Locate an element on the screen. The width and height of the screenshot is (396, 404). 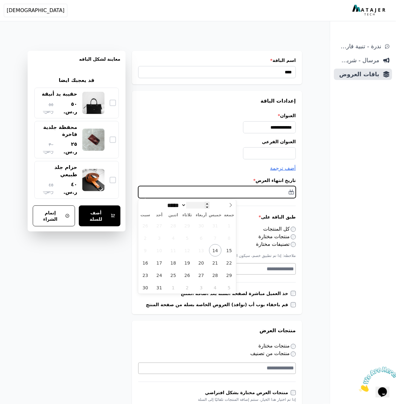
label: العنوان الفرعي is located at coordinates (217, 142).